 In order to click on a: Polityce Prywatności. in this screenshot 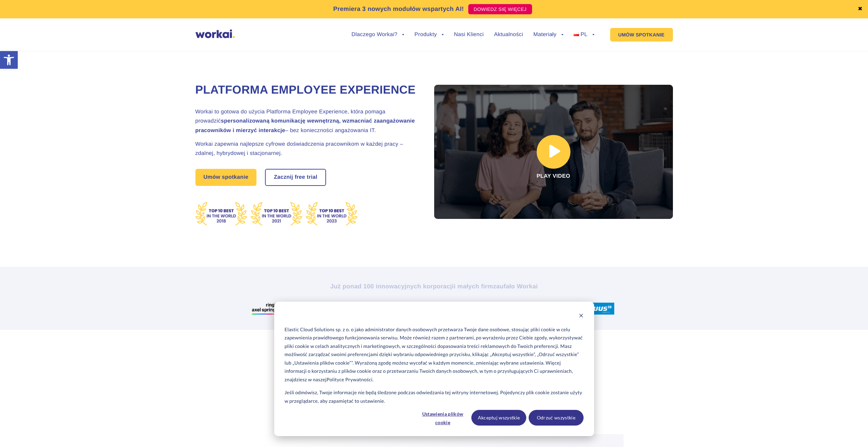, I will do `click(350, 380)`.